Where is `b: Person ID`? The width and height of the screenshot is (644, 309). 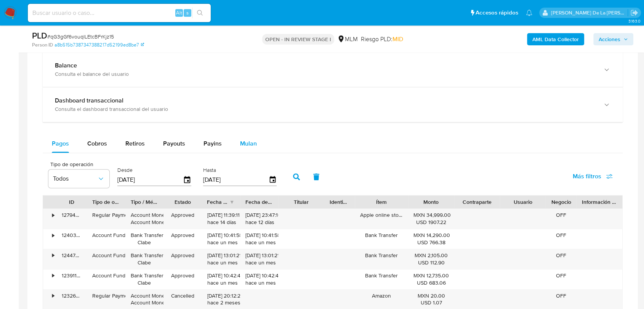 b: Person ID is located at coordinates (42, 45).